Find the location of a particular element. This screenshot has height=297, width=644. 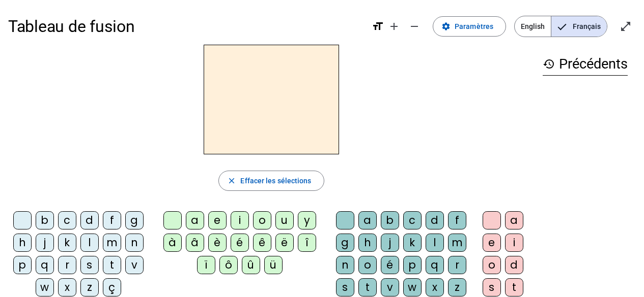

mat-icon: open_in_full is located at coordinates (625, 26).